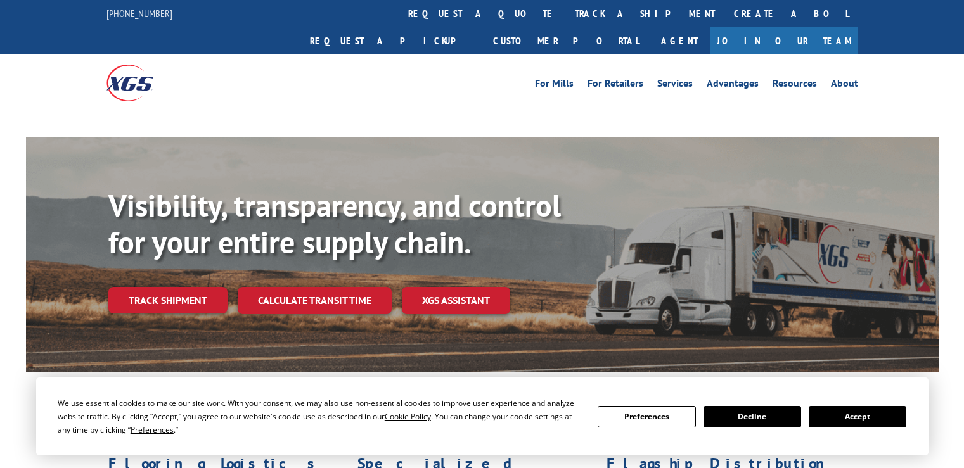 The height and width of the screenshot is (468, 964). Describe the element at coordinates (392, 41) in the screenshot. I see `a: Request a pickup` at that location.